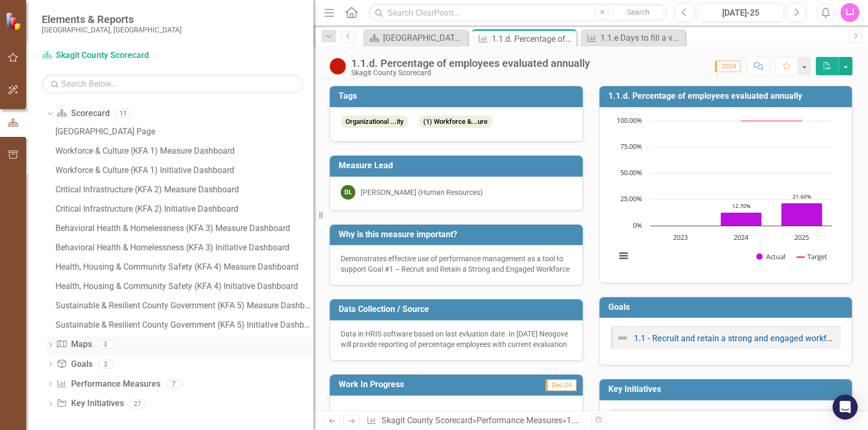  I want to click on div: 27, so click(137, 404).